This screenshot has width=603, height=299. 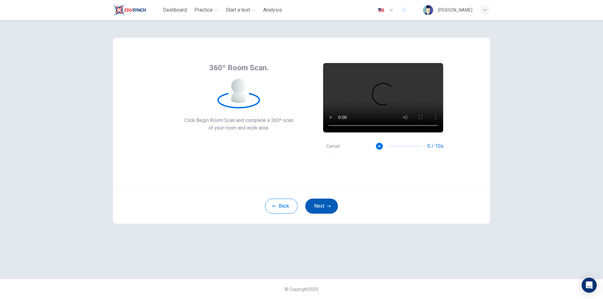 What do you see at coordinates (435, 146) in the screenshot?
I see `span: 0 / 10s` at bounding box center [435, 146].